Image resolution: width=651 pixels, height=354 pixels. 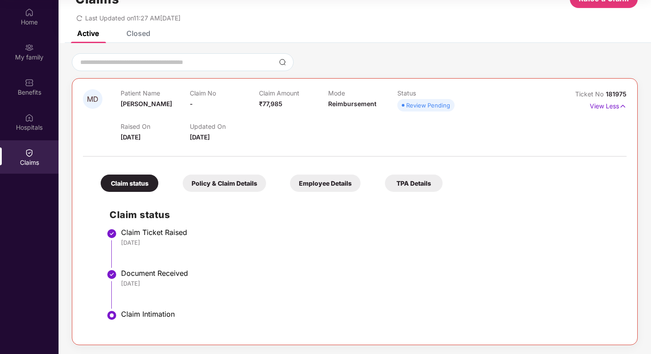 I want to click on img: svg+xml;base64,PHN2ZyBpZD0iQ2xhaW0iIHhtbG5zPSJodHRwOi8vd3d3LnczLm9yZy8yMDAwL3N2ZyIgd2lkdGg9IjIwIi..., so click(x=29, y=153).